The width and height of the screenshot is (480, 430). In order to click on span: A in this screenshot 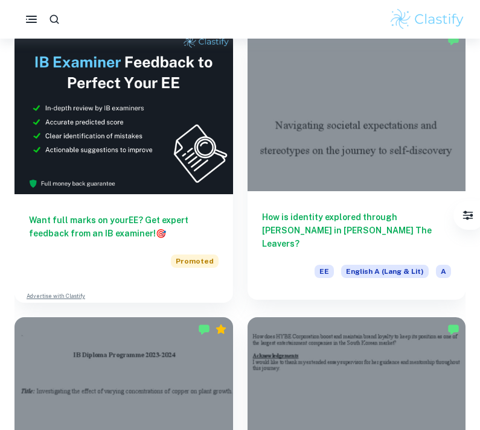, I will do `click(443, 272)`.